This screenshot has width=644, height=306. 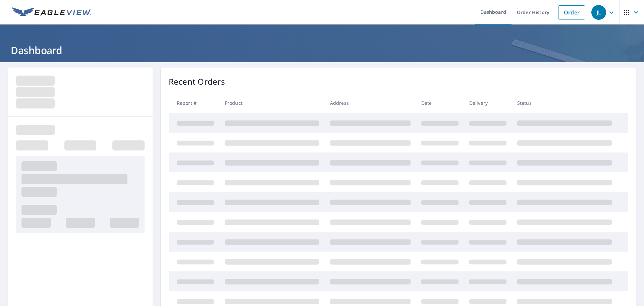 What do you see at coordinates (488, 103) in the screenshot?
I see `th: Delivery` at bounding box center [488, 103].